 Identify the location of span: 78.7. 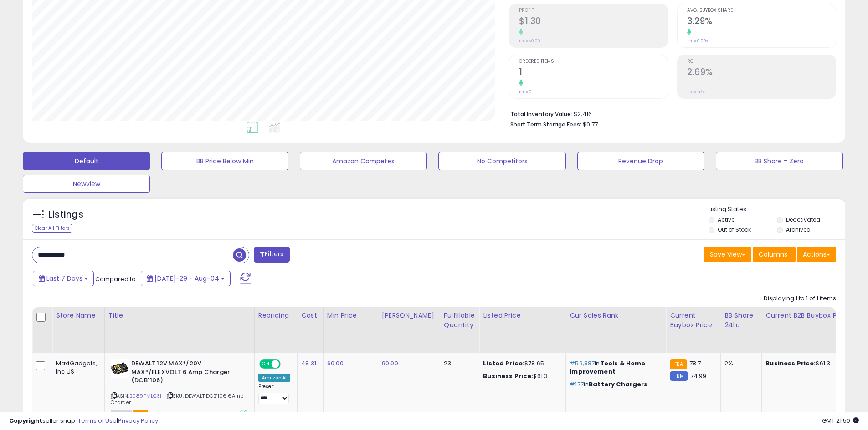
(695, 363).